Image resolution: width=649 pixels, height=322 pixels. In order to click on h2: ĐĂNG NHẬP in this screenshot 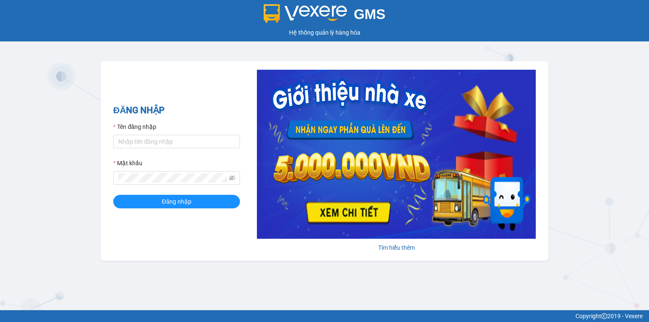, I will do `click(177, 110)`.